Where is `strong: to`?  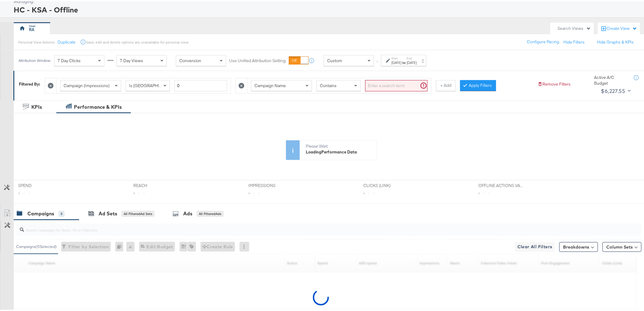 strong: to is located at coordinates (404, 61).